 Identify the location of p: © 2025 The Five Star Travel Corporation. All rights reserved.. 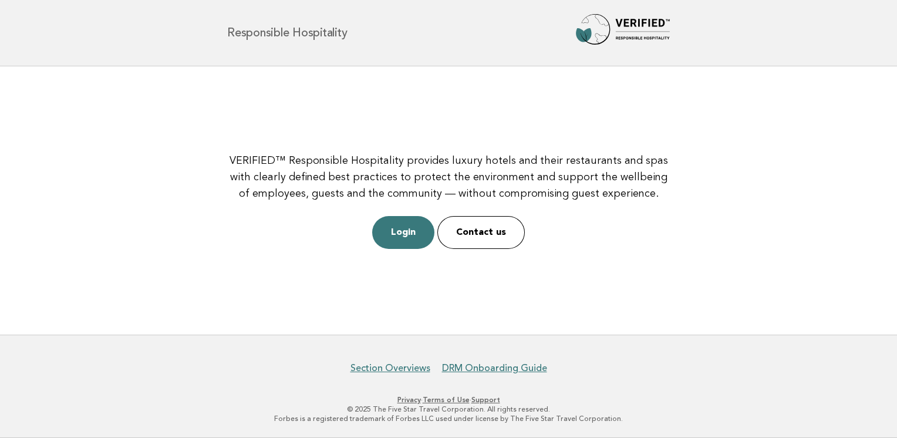
(449, 409).